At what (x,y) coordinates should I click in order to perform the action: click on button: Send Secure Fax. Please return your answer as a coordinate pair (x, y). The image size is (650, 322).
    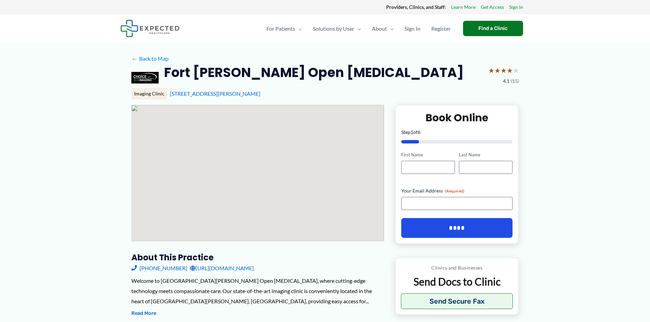
    Looking at the image, I should click on (457, 302).